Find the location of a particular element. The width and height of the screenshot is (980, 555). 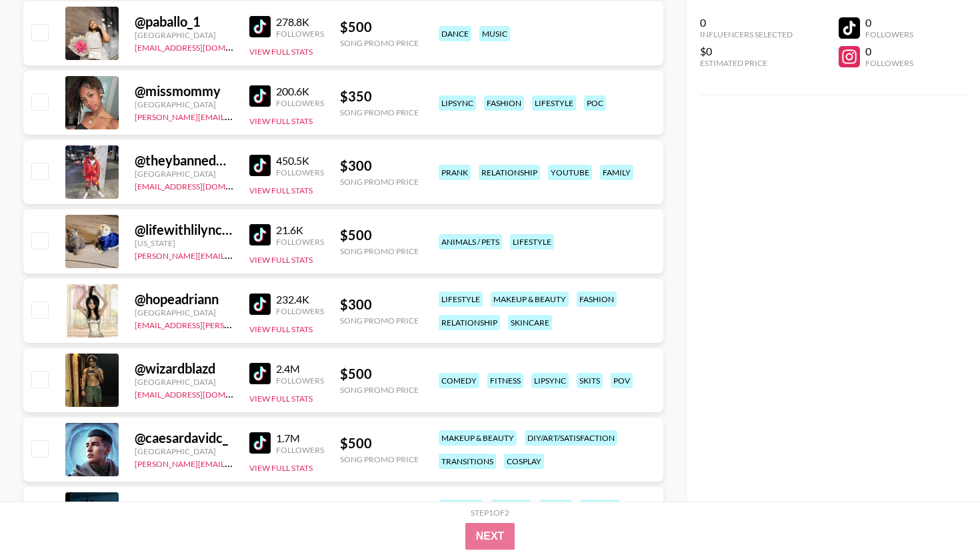

div: prank is located at coordinates (454, 172).